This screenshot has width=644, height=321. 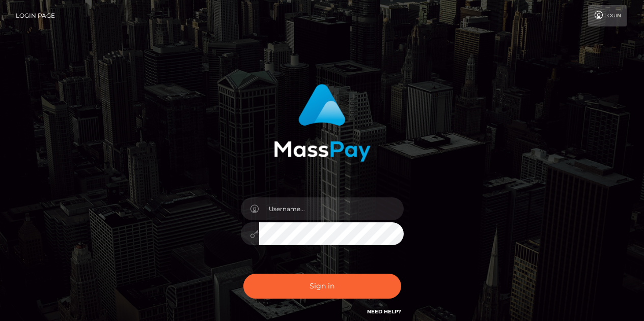 What do you see at coordinates (607, 16) in the screenshot?
I see `a: Login` at bounding box center [607, 16].